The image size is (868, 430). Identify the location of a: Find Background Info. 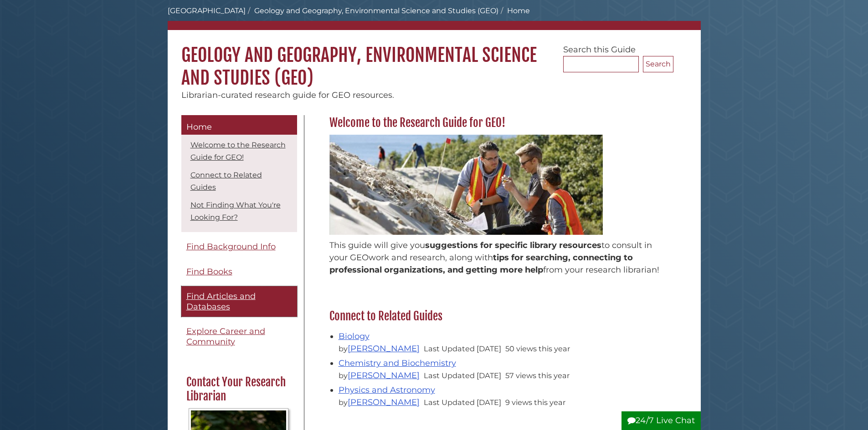
(239, 247).